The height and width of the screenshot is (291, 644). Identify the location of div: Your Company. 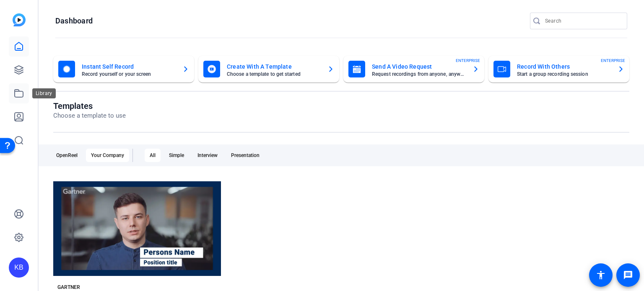
(107, 155).